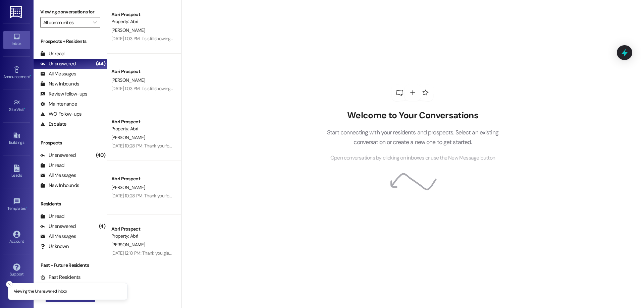  I want to click on div: Review follow-ups, so click(64, 94).